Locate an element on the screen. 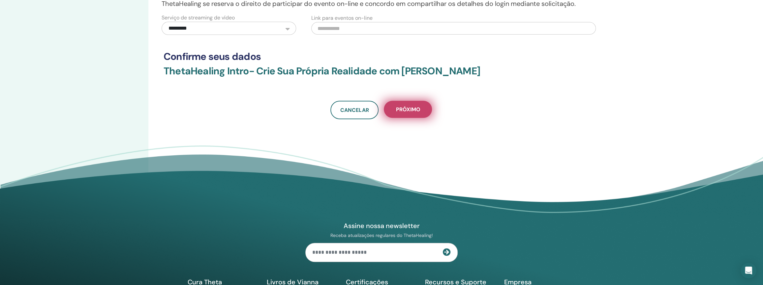  a: Cancelar is located at coordinates (354, 110).